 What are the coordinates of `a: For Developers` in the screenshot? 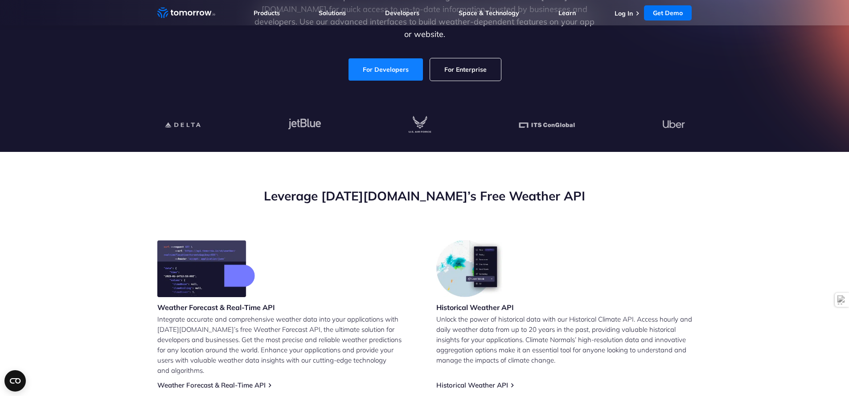 It's located at (386, 70).